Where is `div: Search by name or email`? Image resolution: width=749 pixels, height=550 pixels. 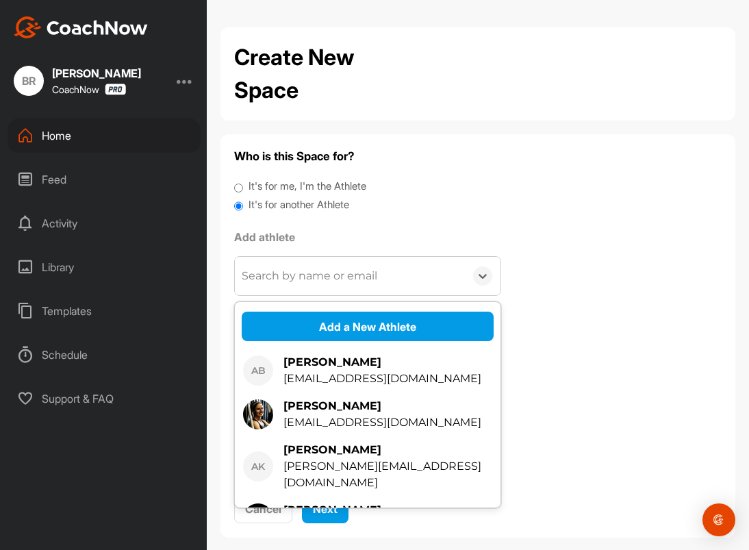 div: Search by name or email is located at coordinates (309, 276).